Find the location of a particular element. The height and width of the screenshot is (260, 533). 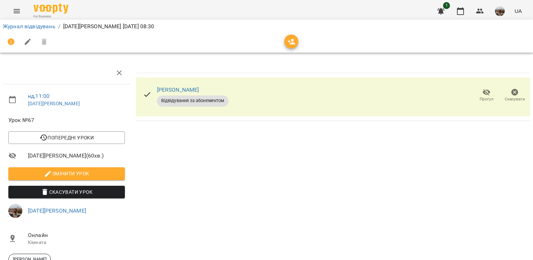

a: нд , 11:00 is located at coordinates (39, 96).